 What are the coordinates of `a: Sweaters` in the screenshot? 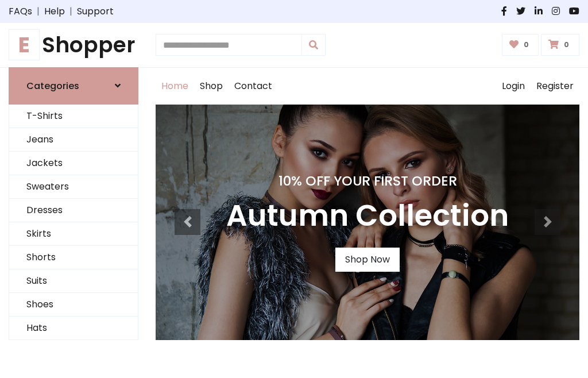 It's located at (74, 187).